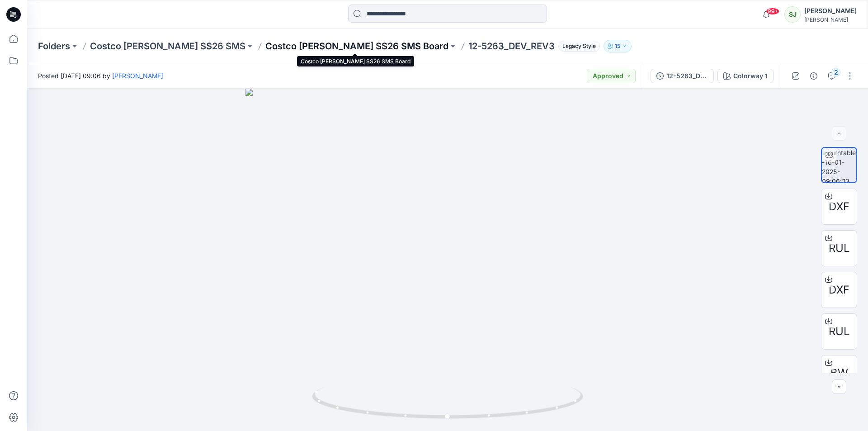  What do you see at coordinates (511, 46) in the screenshot?
I see `p: 12-5263_DEV_REV3` at bounding box center [511, 46].